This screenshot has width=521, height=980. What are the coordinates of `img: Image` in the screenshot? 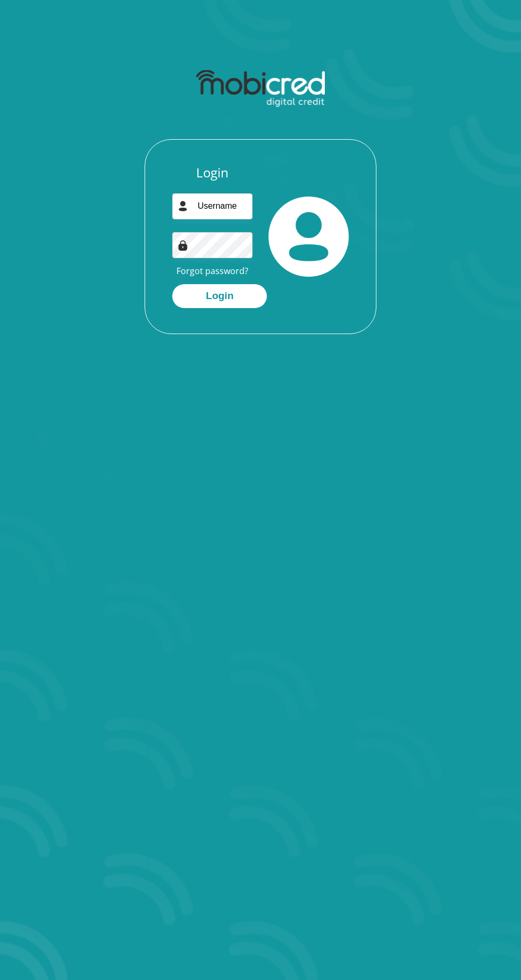 It's located at (183, 245).